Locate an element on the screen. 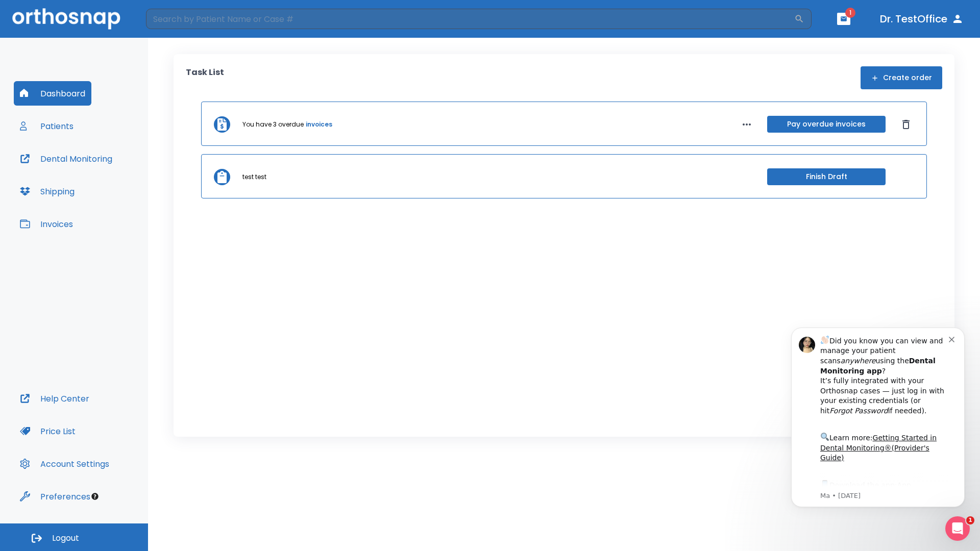 Image resolution: width=980 pixels, height=551 pixels. div: Message content is located at coordinates (108, 96).